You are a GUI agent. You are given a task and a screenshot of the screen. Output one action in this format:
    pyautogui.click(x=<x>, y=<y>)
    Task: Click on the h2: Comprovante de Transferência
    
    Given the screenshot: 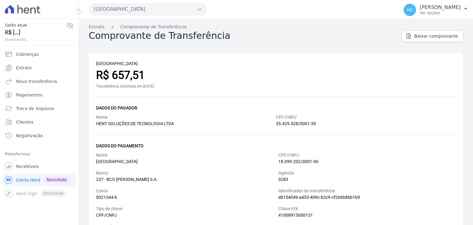 What is the action you would take?
    pyautogui.click(x=159, y=36)
    